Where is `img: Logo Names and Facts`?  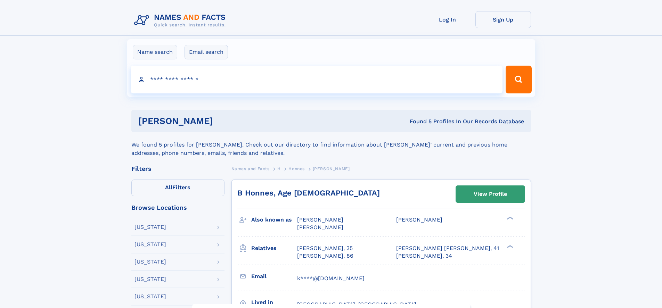 img: Logo Names and Facts is located at coordinates (182, 21).